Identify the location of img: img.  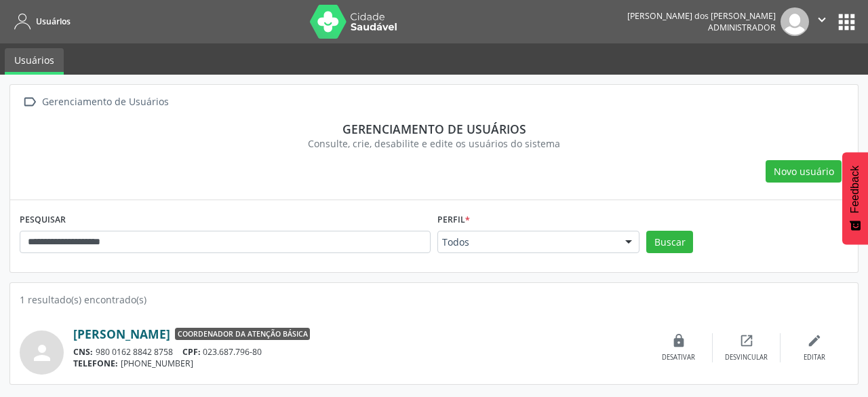
(795, 22).